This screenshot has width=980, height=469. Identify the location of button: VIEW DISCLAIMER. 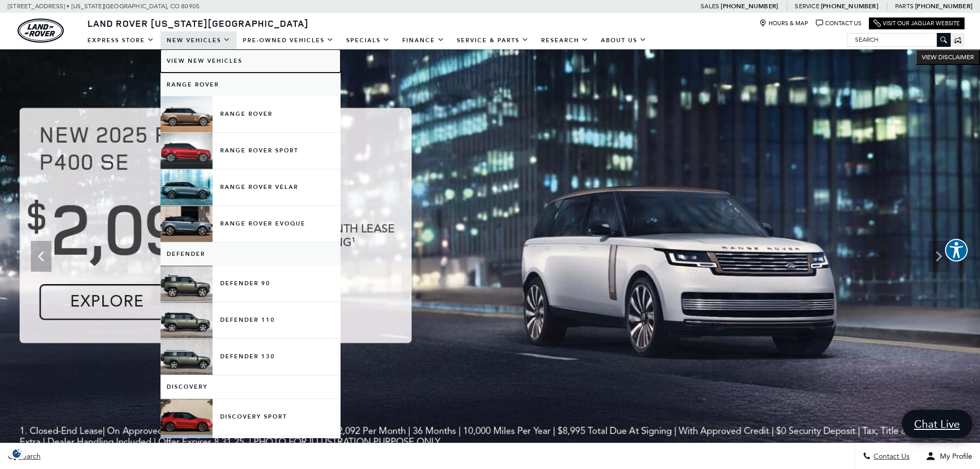
(947, 57).